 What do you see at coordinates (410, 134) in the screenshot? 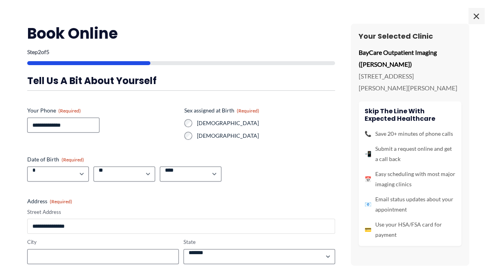
I see `li: Save 20+ minutes of phone calls` at bounding box center [410, 134].